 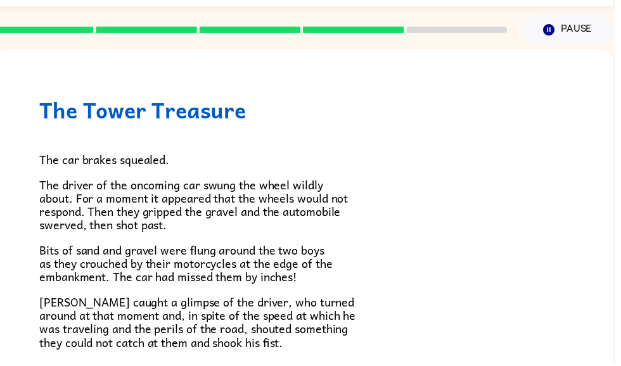 What do you see at coordinates (306, 111) in the screenshot?
I see `h1: The Tower Treasure` at bounding box center [306, 111].